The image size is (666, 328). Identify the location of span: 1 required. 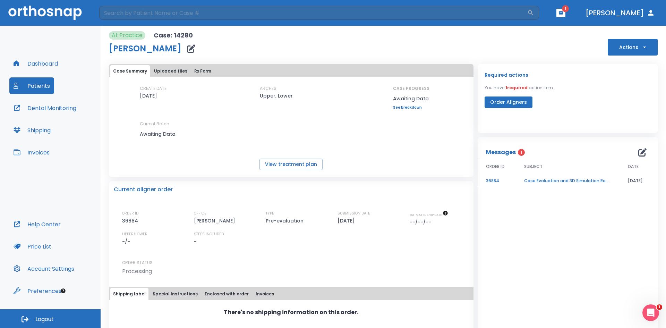
(516, 87).